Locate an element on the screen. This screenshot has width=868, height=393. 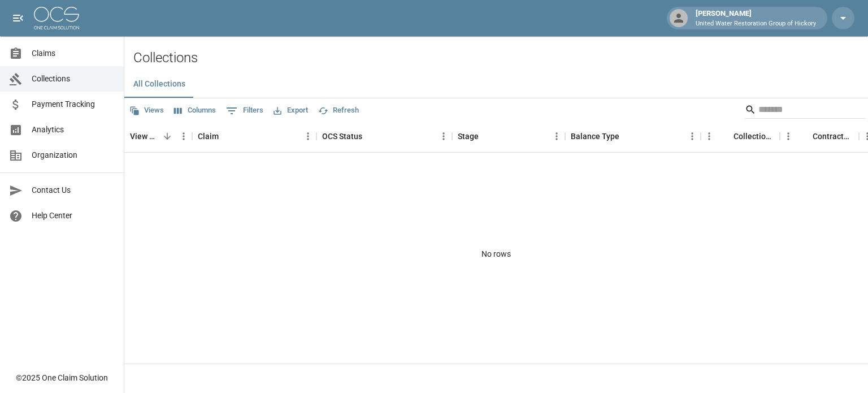
button: Export is located at coordinates (290, 110).